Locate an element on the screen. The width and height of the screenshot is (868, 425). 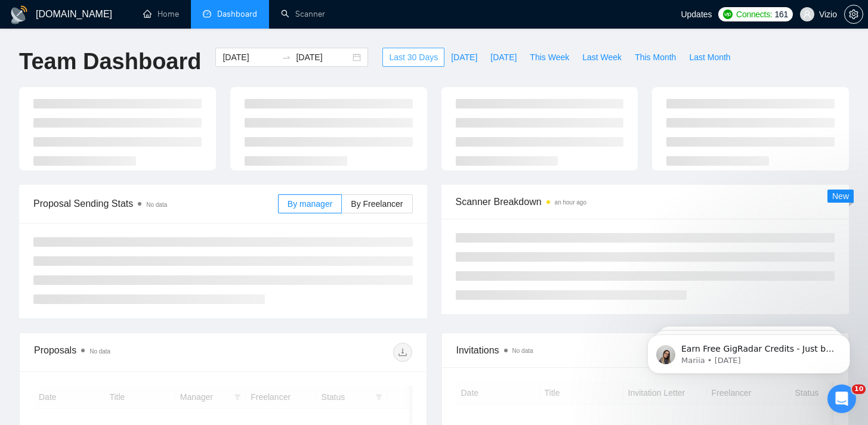
button: Last Month is located at coordinates (710, 57).